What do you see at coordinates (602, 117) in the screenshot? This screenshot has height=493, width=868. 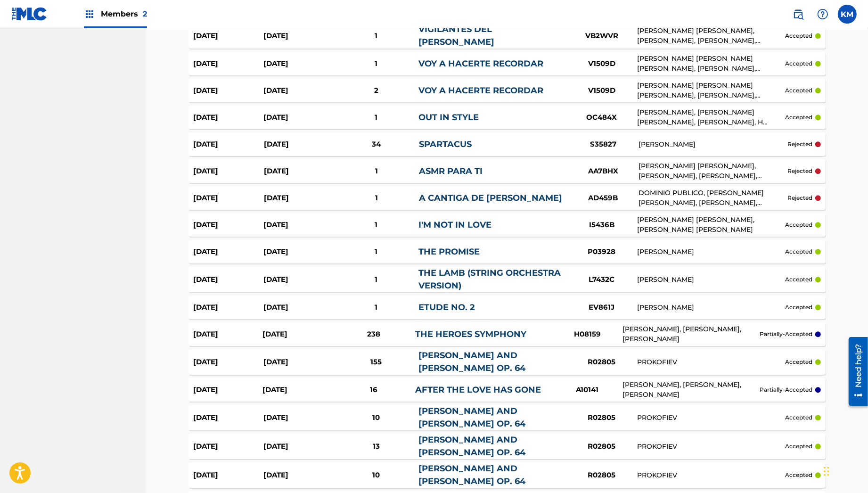 I see `div: OC484X` at bounding box center [602, 117].